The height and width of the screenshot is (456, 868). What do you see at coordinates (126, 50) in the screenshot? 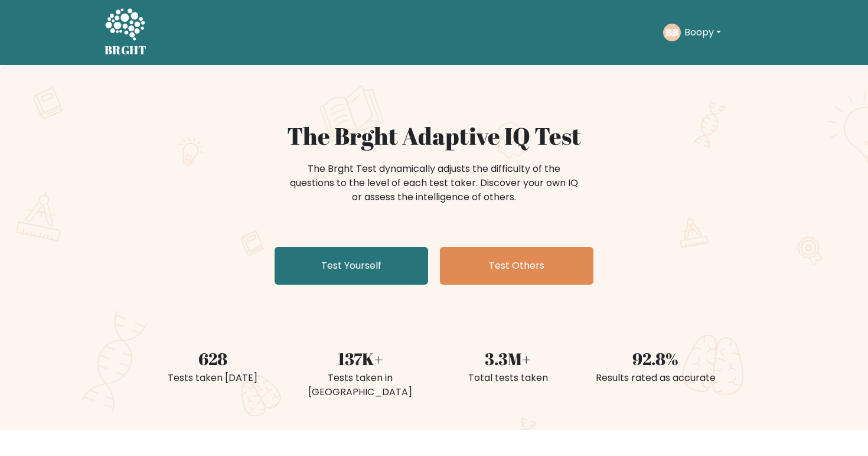
I see `h5: BRGHT` at bounding box center [126, 50].